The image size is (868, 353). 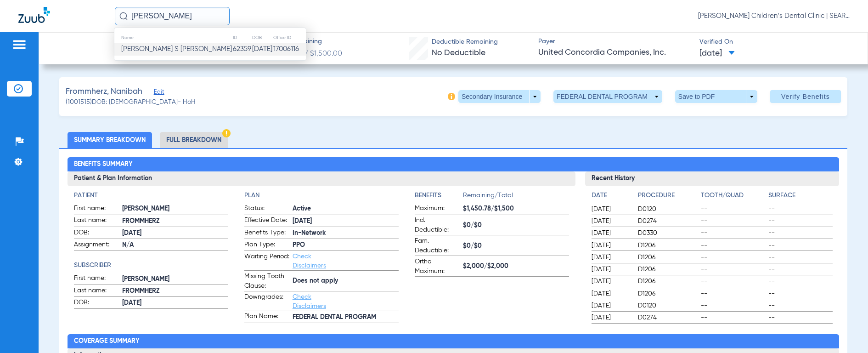 What do you see at coordinates (158, 93) in the screenshot?
I see `span: Edit` at bounding box center [158, 93].